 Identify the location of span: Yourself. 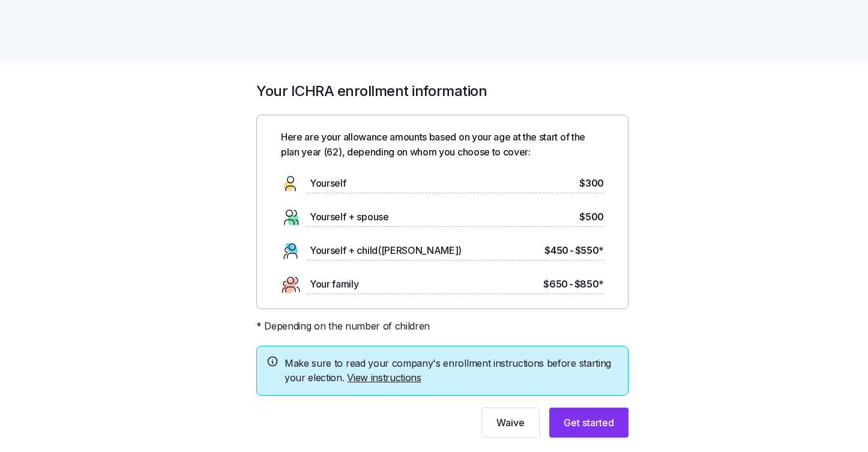
(328, 183).